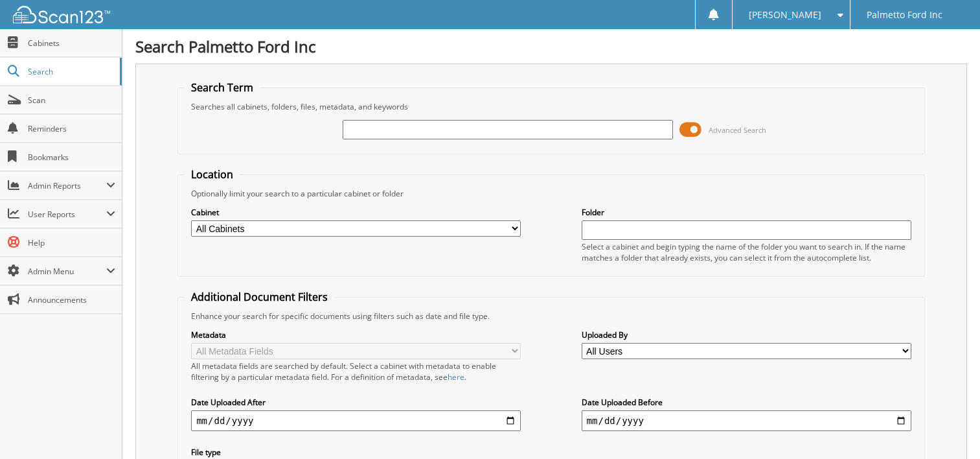  I want to click on span: Bookmarks, so click(71, 156).